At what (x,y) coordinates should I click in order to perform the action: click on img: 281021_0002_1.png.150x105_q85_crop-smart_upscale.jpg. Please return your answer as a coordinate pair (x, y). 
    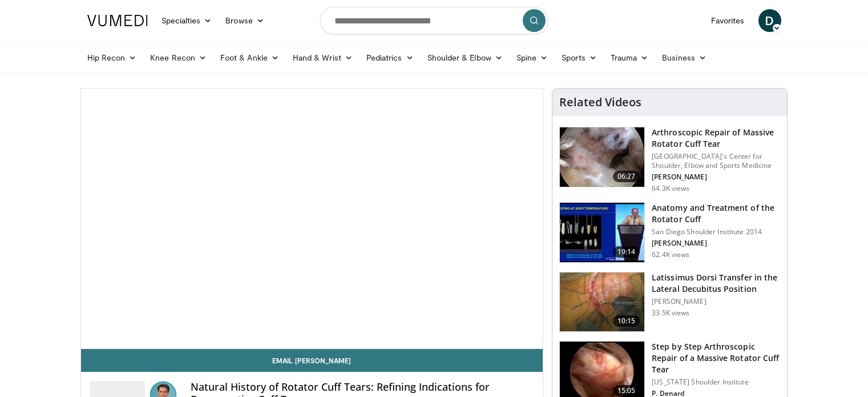
    Looking at the image, I should click on (602, 157).